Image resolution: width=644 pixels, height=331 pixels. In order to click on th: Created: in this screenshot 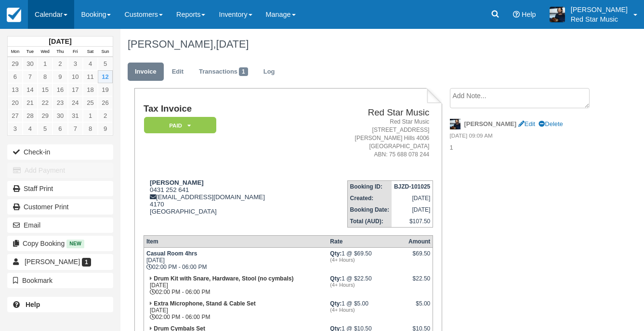, I will do `click(369, 198)`.